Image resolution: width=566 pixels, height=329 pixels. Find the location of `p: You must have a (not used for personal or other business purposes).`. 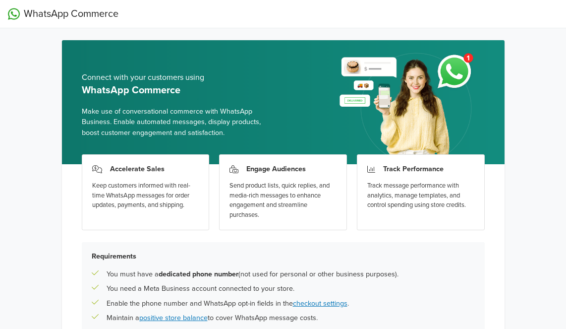

p: You must have a (not used for personal or other business purposes). is located at coordinates (252, 274).